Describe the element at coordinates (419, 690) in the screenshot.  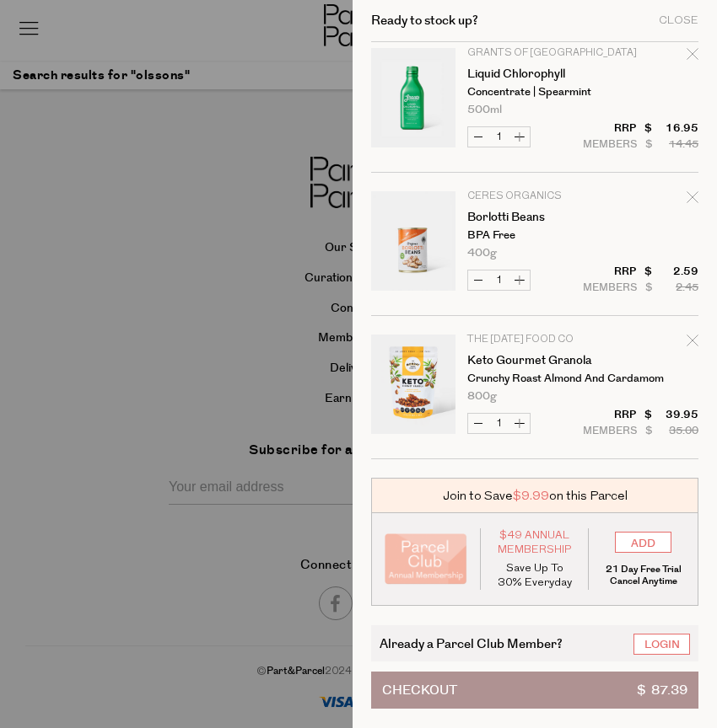
I see `span: Checkout` at that location.